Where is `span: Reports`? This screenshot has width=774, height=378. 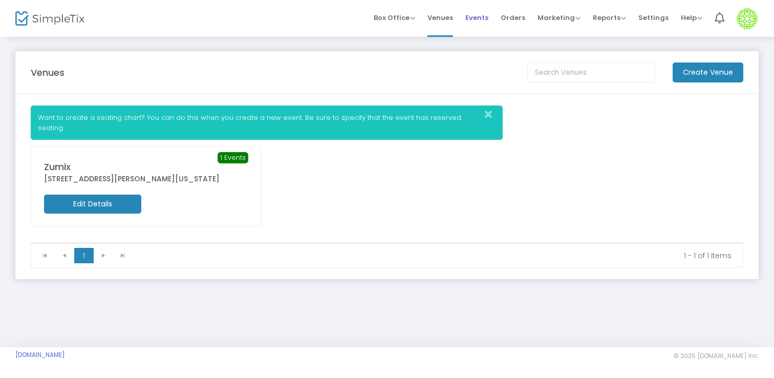 span: Reports is located at coordinates (609, 17).